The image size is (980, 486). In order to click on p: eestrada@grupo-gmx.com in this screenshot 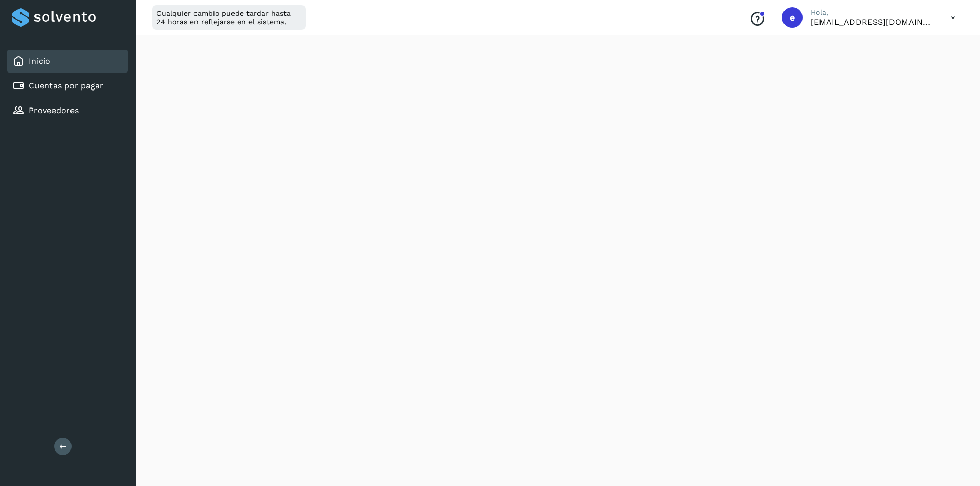, I will do `click(872, 22)`.